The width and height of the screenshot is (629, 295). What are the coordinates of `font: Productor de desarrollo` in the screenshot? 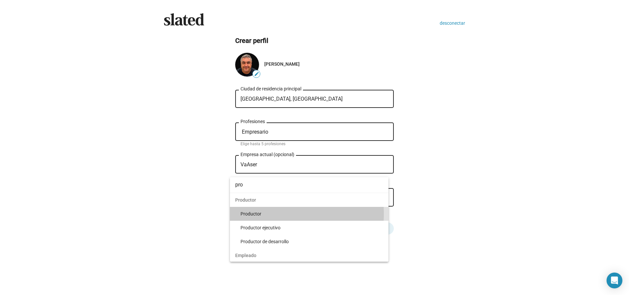 It's located at (264, 242).